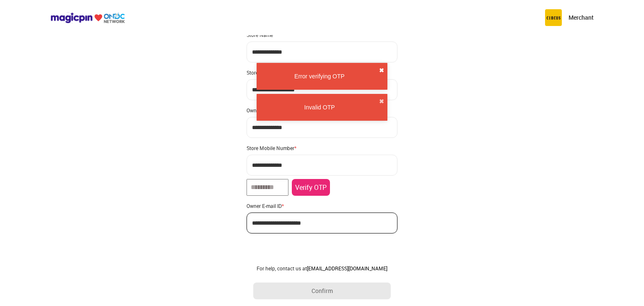 Image resolution: width=644 pixels, height=306 pixels. Describe the element at coordinates (311, 187) in the screenshot. I see `button: Verify OTP` at that location.